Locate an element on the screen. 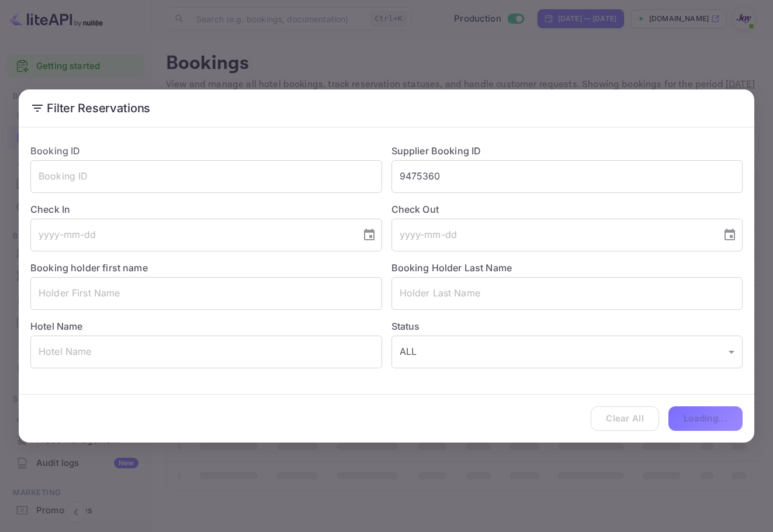  input: Booking ID is located at coordinates (206, 177).